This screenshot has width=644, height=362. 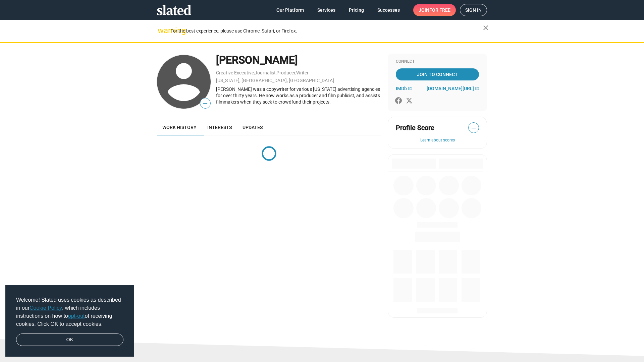 What do you see at coordinates (357, 10) in the screenshot?
I see `a: Pricing` at bounding box center [357, 10].